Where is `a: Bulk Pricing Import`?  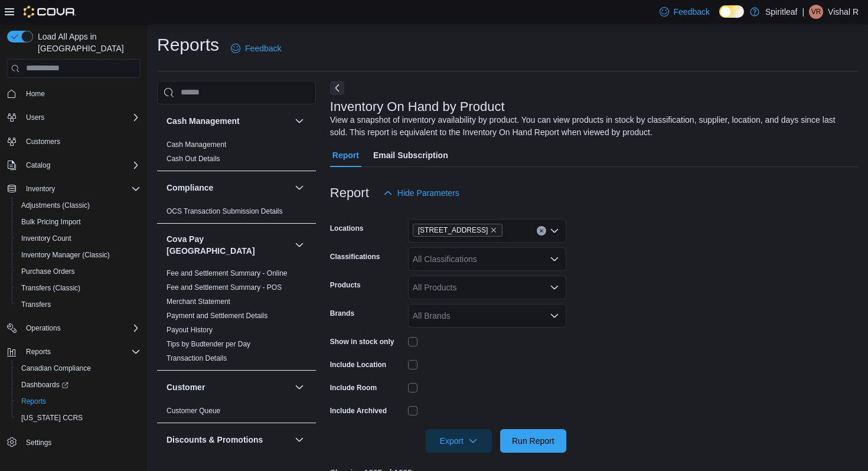
a: Bulk Pricing Import is located at coordinates (50, 222).